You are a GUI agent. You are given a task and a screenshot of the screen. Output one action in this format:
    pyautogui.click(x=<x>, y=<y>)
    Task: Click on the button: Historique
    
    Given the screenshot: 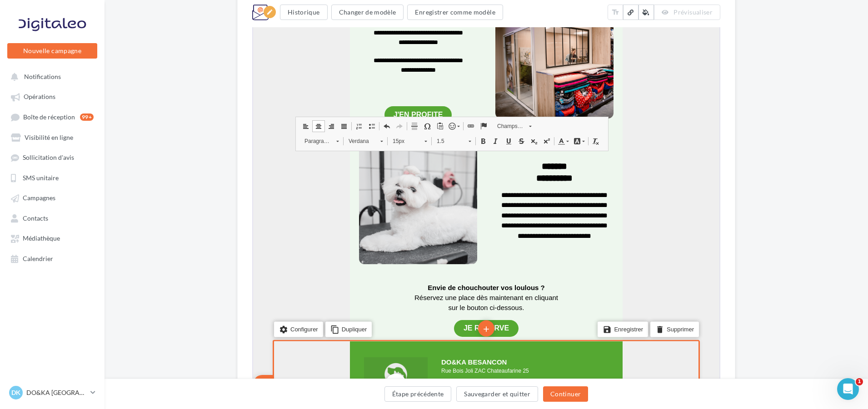 What is the action you would take?
    pyautogui.click(x=304, y=12)
    